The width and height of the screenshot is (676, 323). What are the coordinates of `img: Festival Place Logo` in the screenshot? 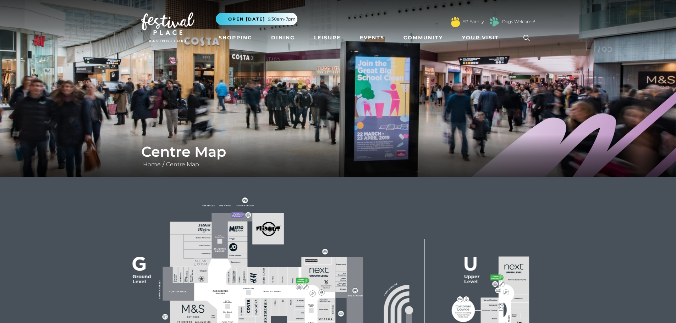 It's located at (168, 27).